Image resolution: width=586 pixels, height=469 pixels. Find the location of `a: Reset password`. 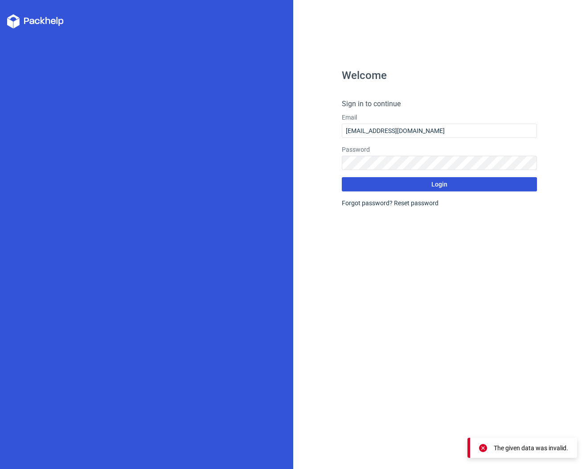

a: Reset password is located at coordinates (417, 203).